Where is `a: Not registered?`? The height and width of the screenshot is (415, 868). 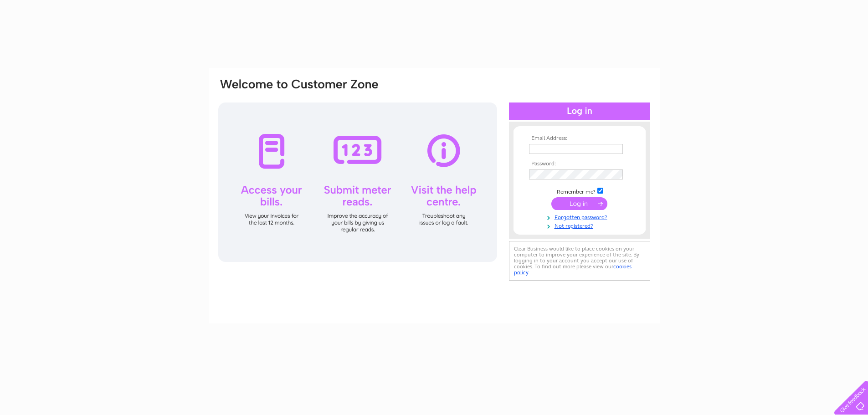
a: Not registered? is located at coordinates (580, 225).